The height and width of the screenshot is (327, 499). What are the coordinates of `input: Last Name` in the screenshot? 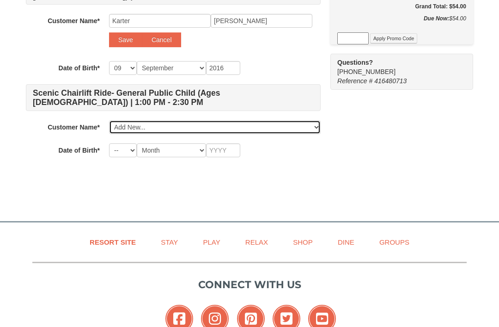 It's located at (262, 21).